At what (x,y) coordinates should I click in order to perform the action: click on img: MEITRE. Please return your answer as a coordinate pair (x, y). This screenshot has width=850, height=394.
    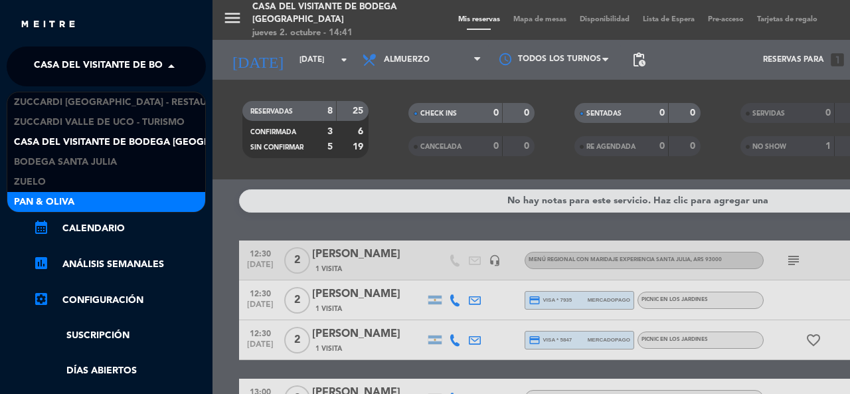
    Looking at the image, I should click on (48, 25).